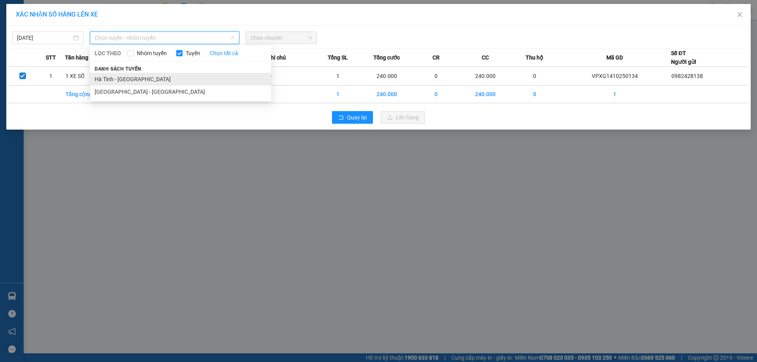  What do you see at coordinates (338, 58) in the screenshot?
I see `span: Tổng SL` at bounding box center [338, 58].